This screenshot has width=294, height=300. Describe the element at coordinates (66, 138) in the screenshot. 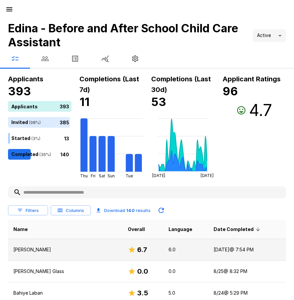

I see `p: 13` at that location.